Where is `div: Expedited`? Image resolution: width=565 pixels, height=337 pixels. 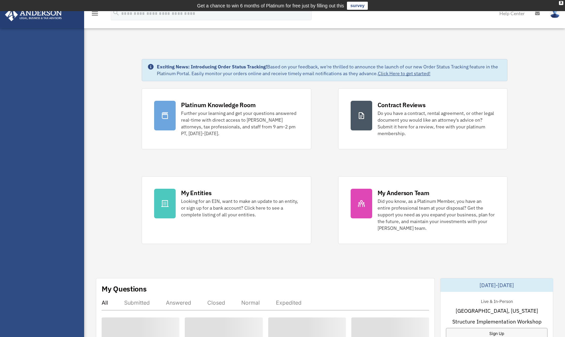 div: Expedited is located at coordinates (289, 302).